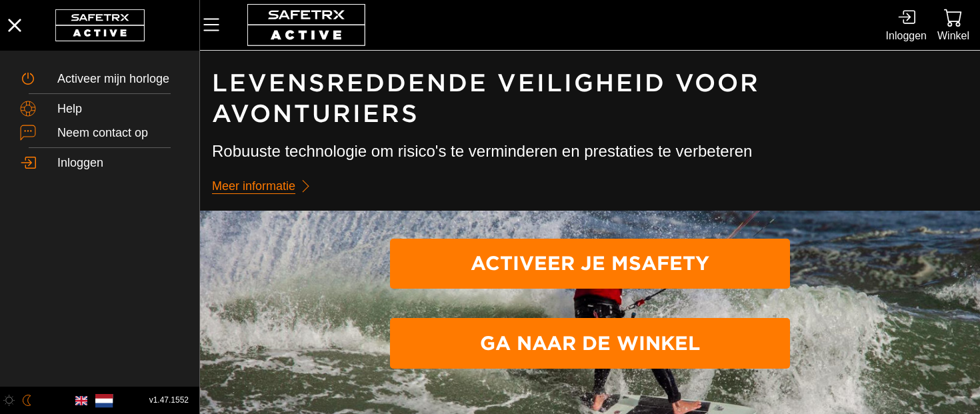 The height and width of the screenshot is (414, 980). What do you see at coordinates (265, 186) in the screenshot?
I see `a: Meer informatie` at bounding box center [265, 186].